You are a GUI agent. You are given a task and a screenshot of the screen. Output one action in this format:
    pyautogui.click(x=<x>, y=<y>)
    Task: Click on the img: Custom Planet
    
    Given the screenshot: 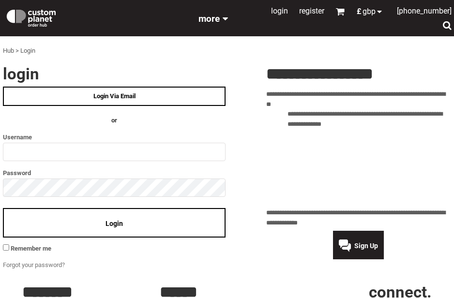 What is the action you would take?
    pyautogui.click(x=31, y=17)
    